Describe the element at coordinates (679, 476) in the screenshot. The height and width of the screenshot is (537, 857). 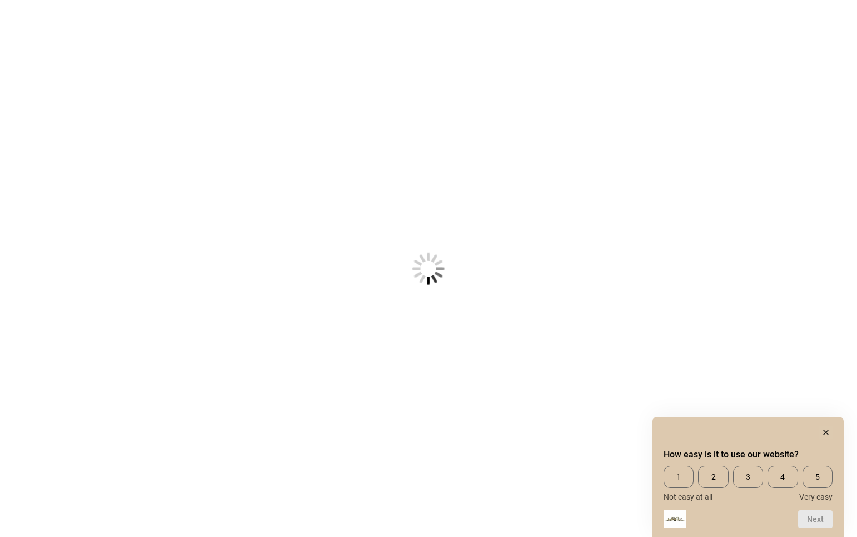
I see `span: 1` at that location.